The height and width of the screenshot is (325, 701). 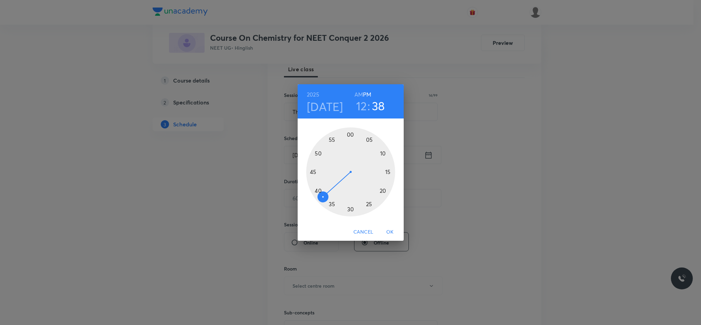 What do you see at coordinates (367, 94) in the screenshot?
I see `button: PM` at bounding box center [367, 94].